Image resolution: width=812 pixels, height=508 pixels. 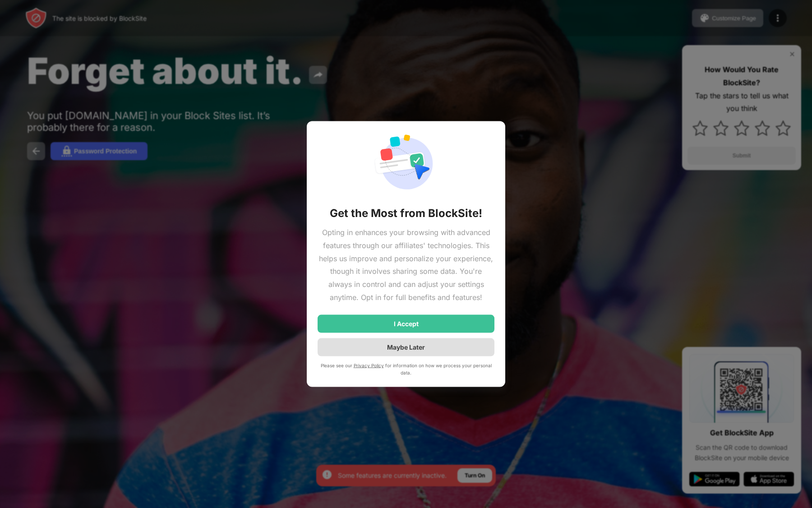 What do you see at coordinates (406, 163) in the screenshot?
I see `img: action-permission-required.svg` at bounding box center [406, 163].